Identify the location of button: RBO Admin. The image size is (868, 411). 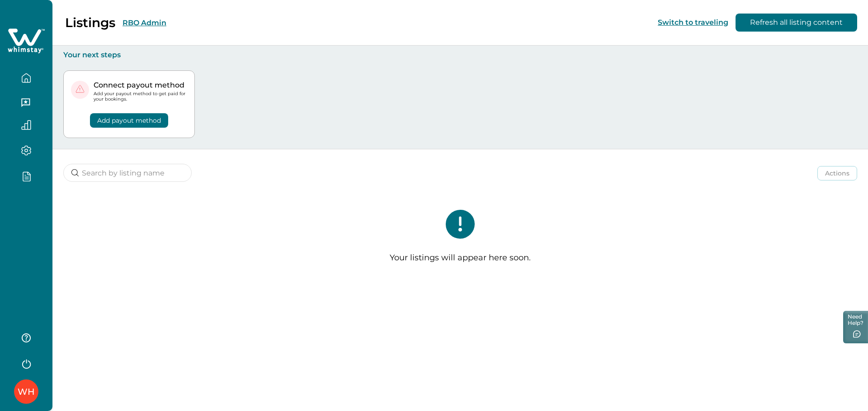
(144, 23).